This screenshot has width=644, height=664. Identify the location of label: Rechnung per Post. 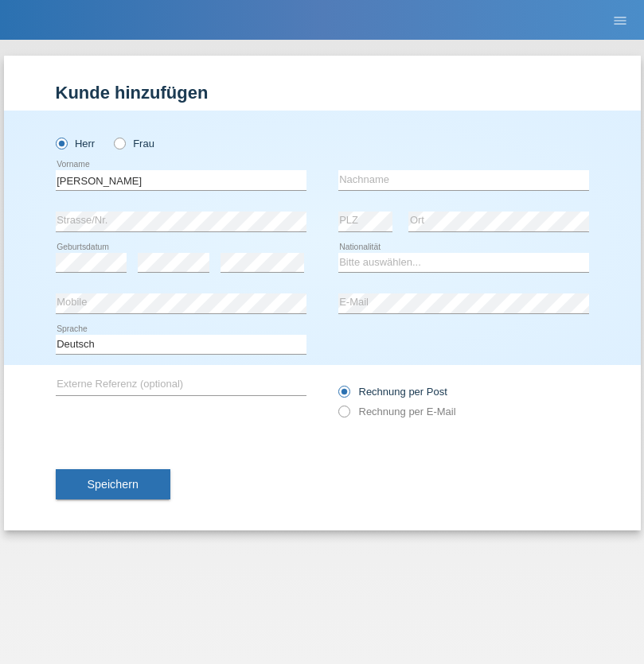
(393, 392).